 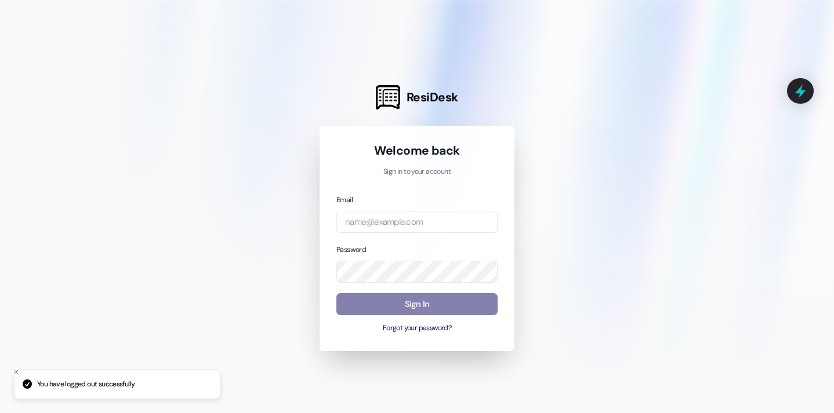 I want to click on h1: Welcome back, so click(x=417, y=151).